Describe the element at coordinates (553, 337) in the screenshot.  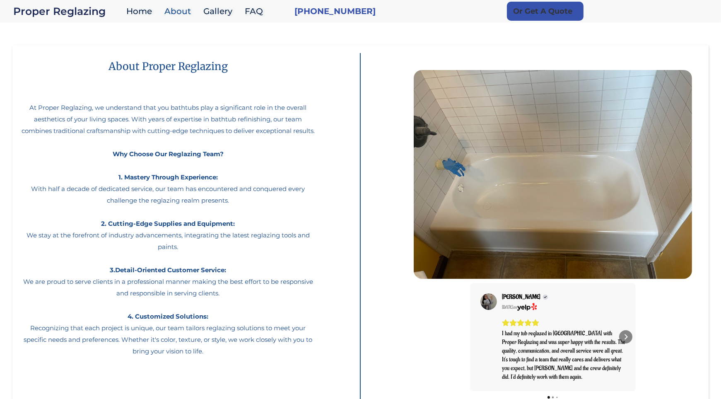
I see `div: Carousel` at that location.